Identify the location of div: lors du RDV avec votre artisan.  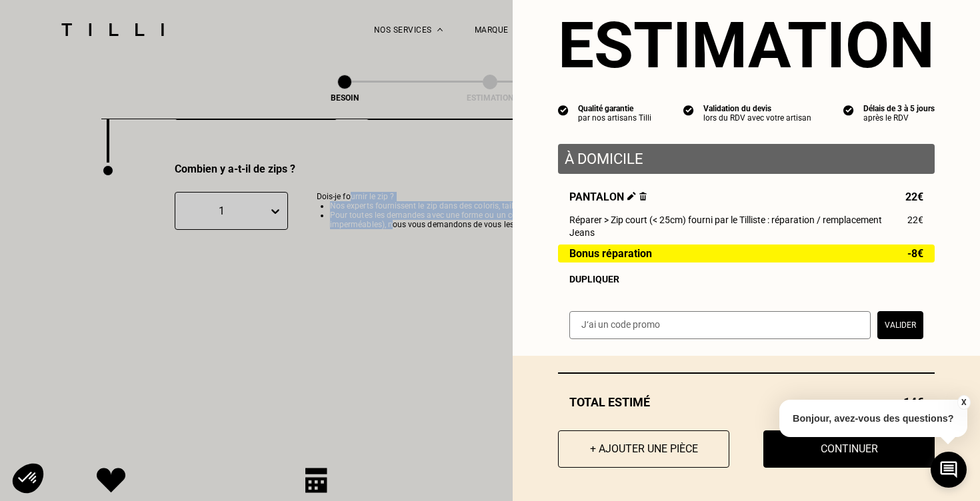
(757, 118).